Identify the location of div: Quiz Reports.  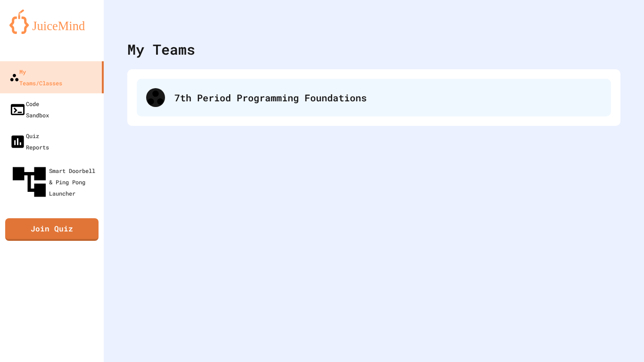
(29, 141).